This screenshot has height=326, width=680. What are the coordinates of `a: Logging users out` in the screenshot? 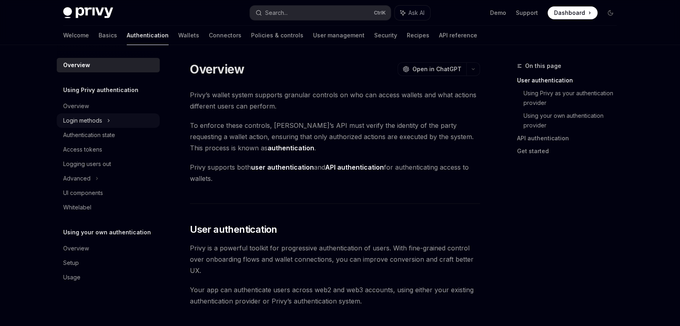 It's located at (108, 164).